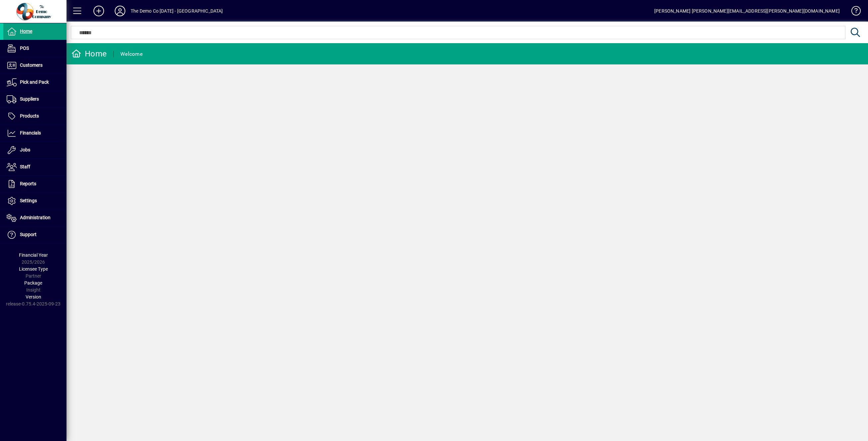  Describe the element at coordinates (89, 54) in the screenshot. I see `div: Home` at that location.